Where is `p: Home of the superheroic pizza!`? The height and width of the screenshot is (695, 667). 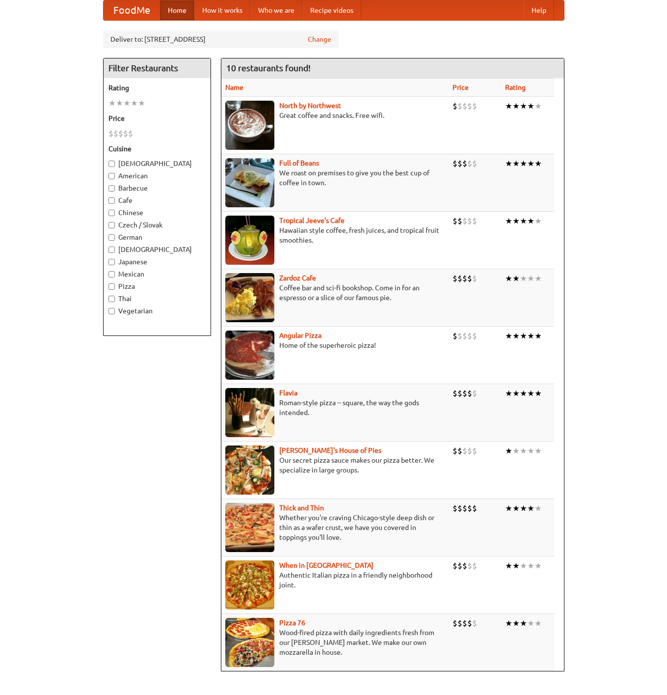 p: Home of the superheroic pizza! is located at coordinates (335, 345).